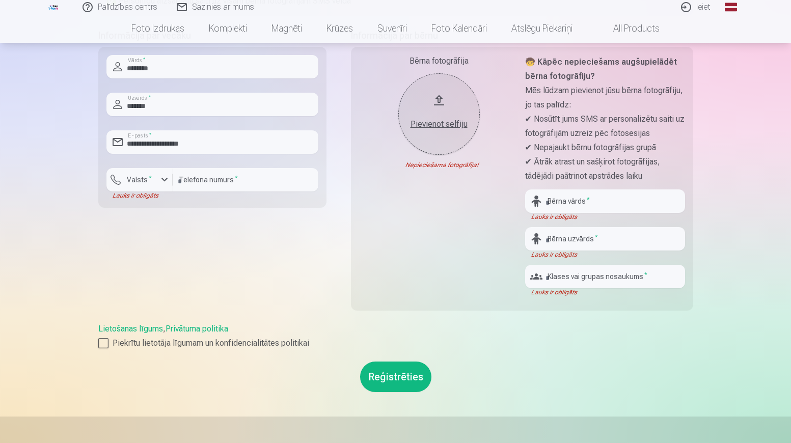 The width and height of the screenshot is (791, 443). What do you see at coordinates (396, 377) in the screenshot?
I see `button: Reģistrēties` at bounding box center [396, 377].